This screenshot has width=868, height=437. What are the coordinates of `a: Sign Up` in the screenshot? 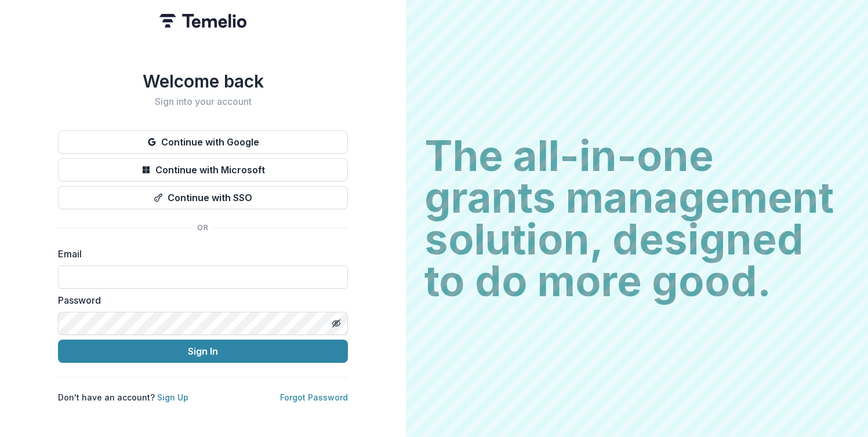 It's located at (173, 397).